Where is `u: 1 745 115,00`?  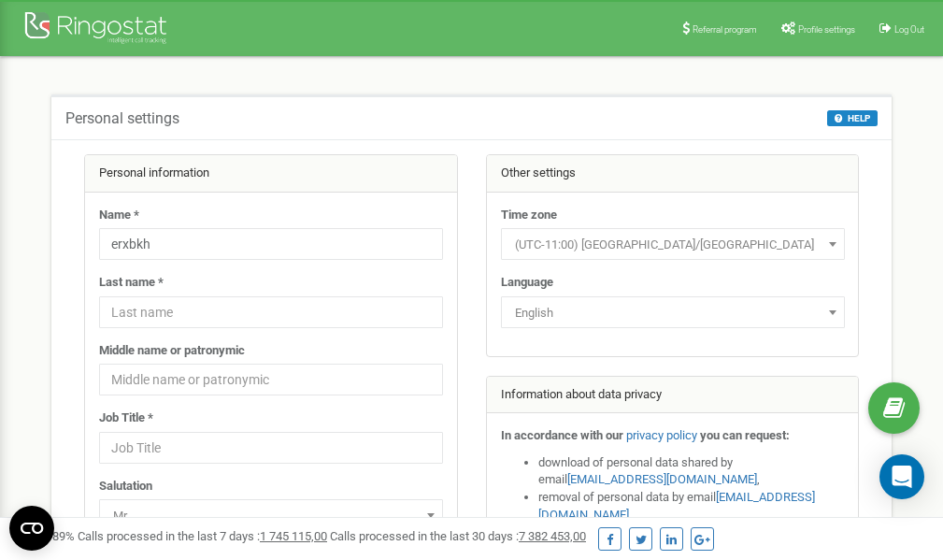
u: 1 745 115,00 is located at coordinates (293, 535).